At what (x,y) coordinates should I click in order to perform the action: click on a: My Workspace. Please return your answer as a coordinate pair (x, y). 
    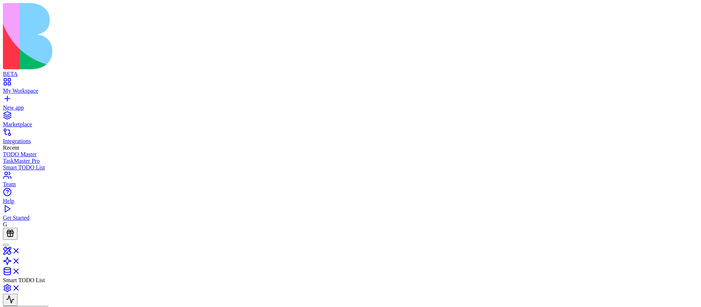
    Looking at the image, I should click on (351, 88).